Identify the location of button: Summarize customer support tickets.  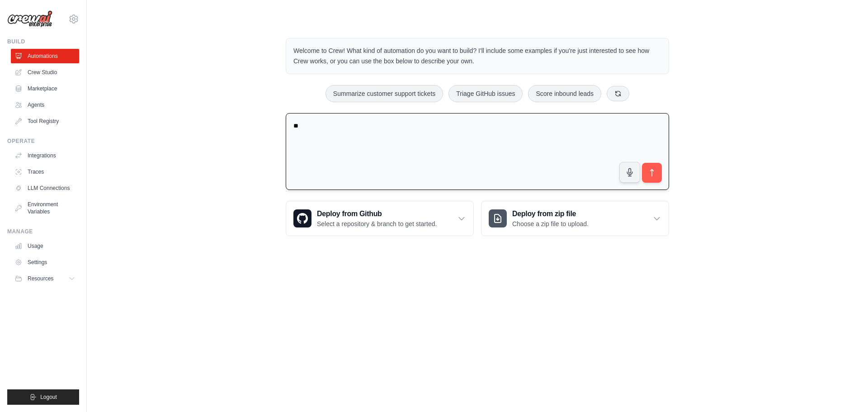
(385, 94).